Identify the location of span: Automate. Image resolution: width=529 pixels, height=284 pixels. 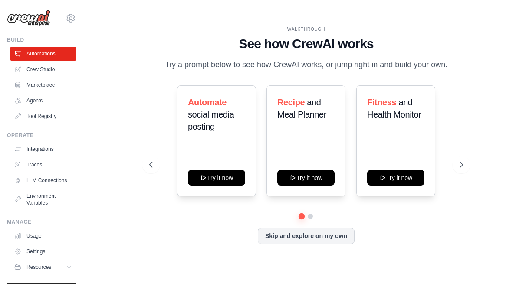
(207, 102).